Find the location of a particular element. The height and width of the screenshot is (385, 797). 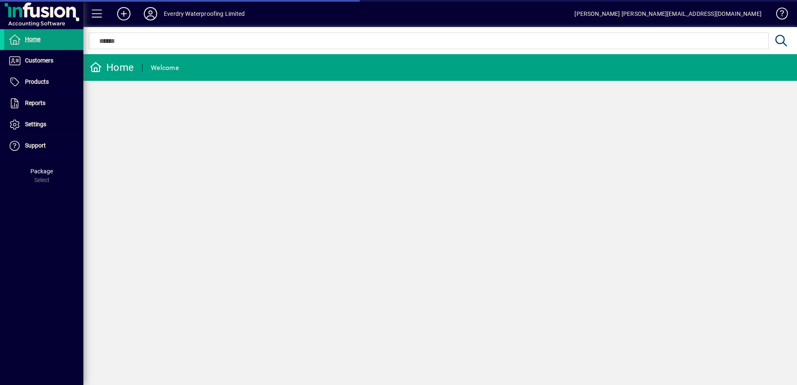

a: Reports is located at coordinates (44, 103).